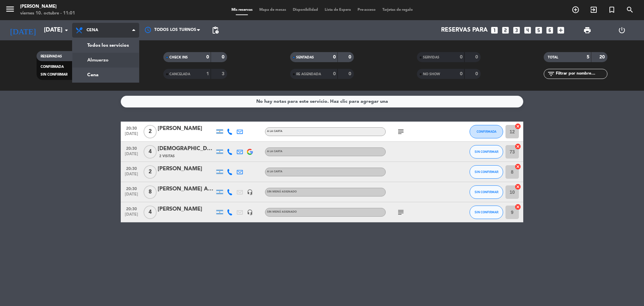  Describe the element at coordinates (539, 30) in the screenshot. I see `i: looks_5` at that location.